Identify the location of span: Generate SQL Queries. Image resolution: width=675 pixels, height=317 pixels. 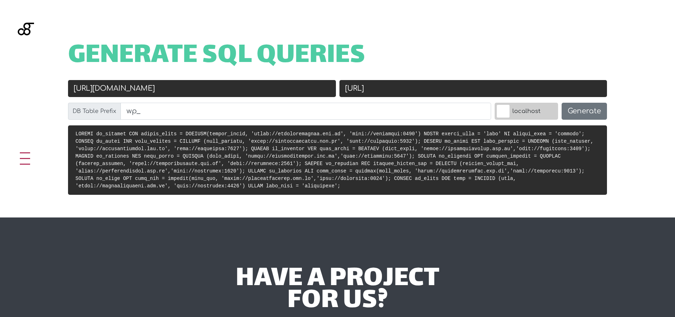
(216, 56).